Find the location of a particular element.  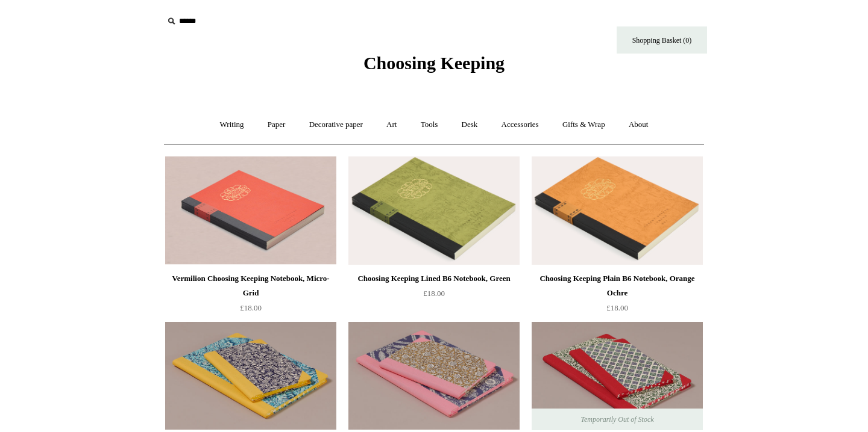

a: Art is located at coordinates (391, 125).